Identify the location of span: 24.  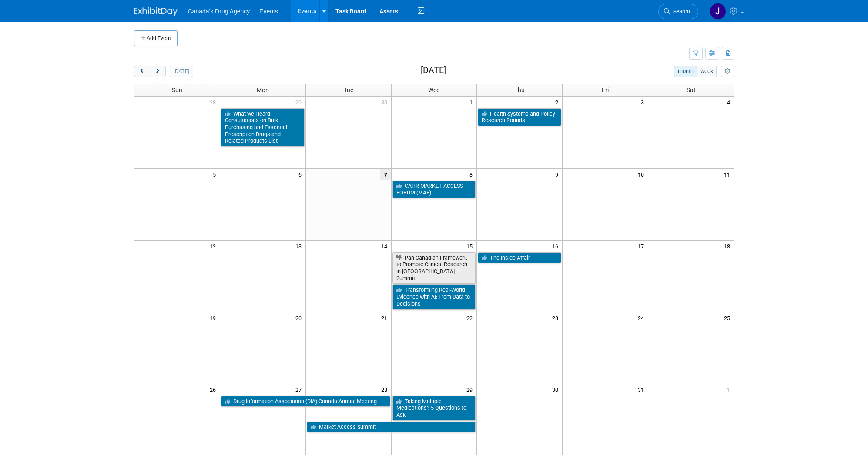
(642, 318).